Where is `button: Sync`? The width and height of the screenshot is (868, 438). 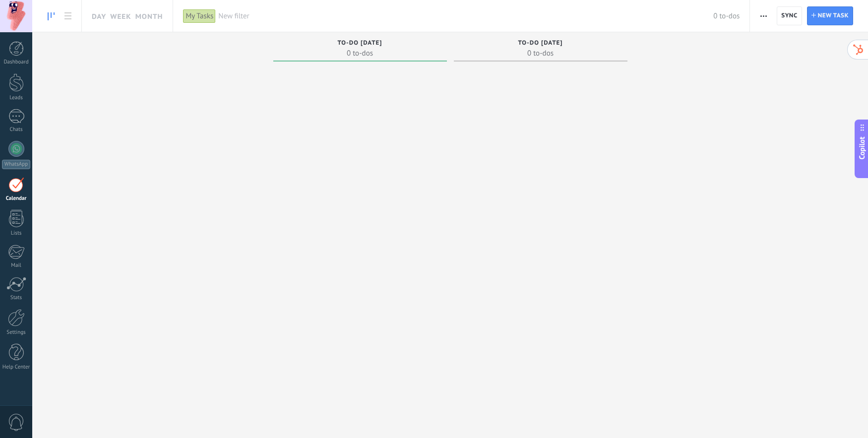 button: Sync is located at coordinates (789, 16).